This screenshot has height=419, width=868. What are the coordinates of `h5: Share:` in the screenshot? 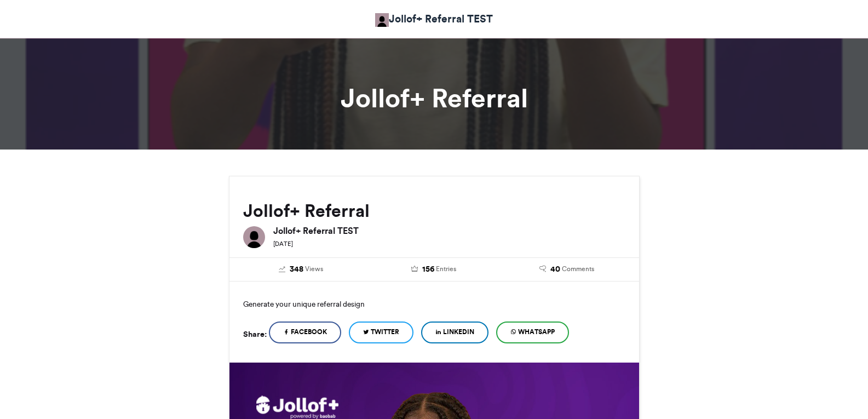 It's located at (255, 334).